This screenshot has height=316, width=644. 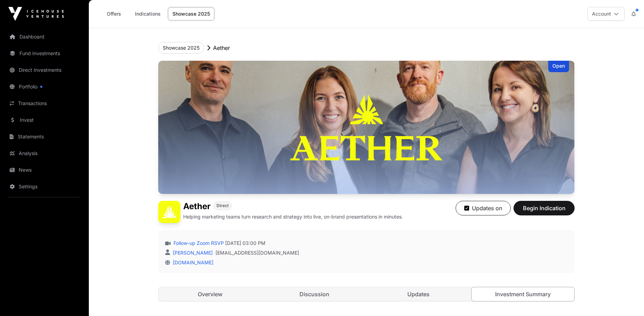 What do you see at coordinates (483, 208) in the screenshot?
I see `button: Updates on` at bounding box center [483, 208].